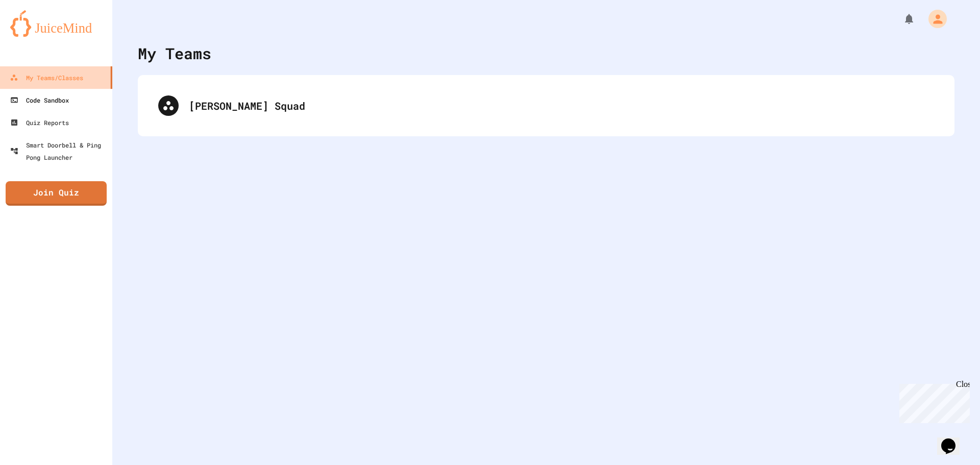 The width and height of the screenshot is (980, 465). What do you see at coordinates (39, 122) in the screenshot?
I see `div: Quiz Reports` at bounding box center [39, 122].